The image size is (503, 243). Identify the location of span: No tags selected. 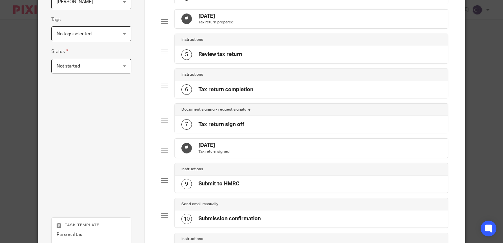
(74, 34).